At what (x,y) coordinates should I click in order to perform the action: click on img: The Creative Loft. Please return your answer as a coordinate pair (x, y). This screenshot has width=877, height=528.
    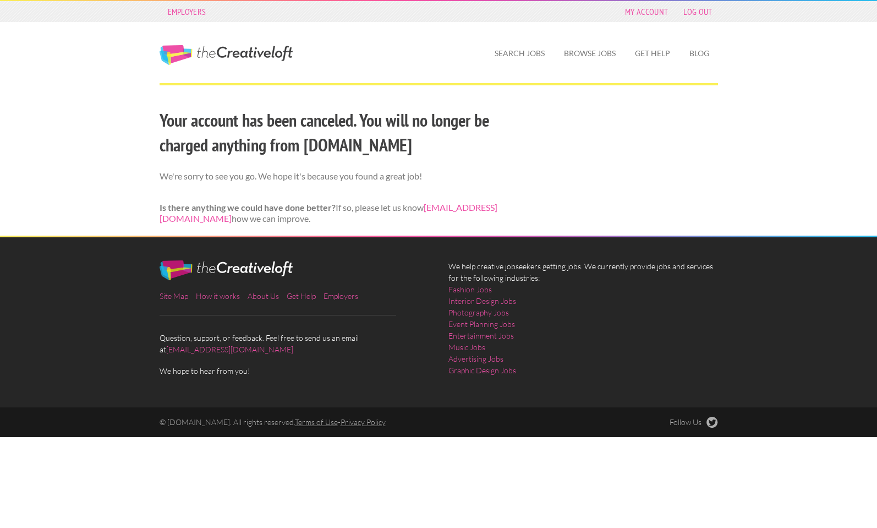
    Looking at the image, I should click on (226, 270).